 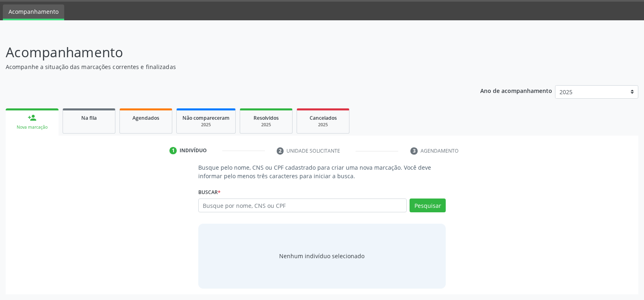 What do you see at coordinates (32, 127) in the screenshot?
I see `div: Nova marcação` at bounding box center [32, 127].